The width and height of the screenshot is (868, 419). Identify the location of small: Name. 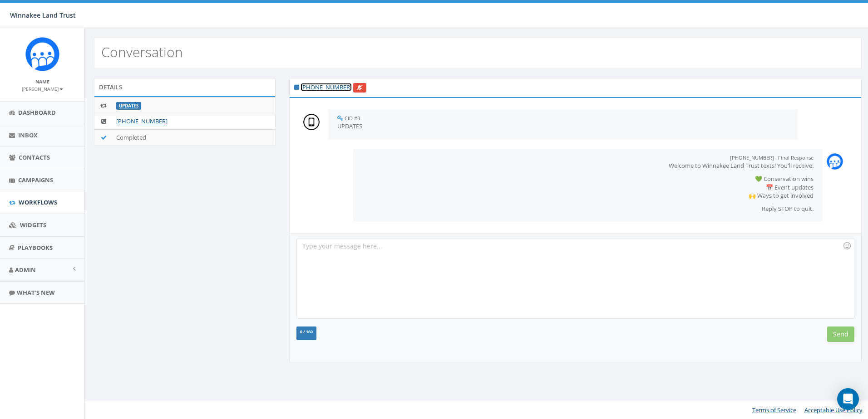
(42, 82).